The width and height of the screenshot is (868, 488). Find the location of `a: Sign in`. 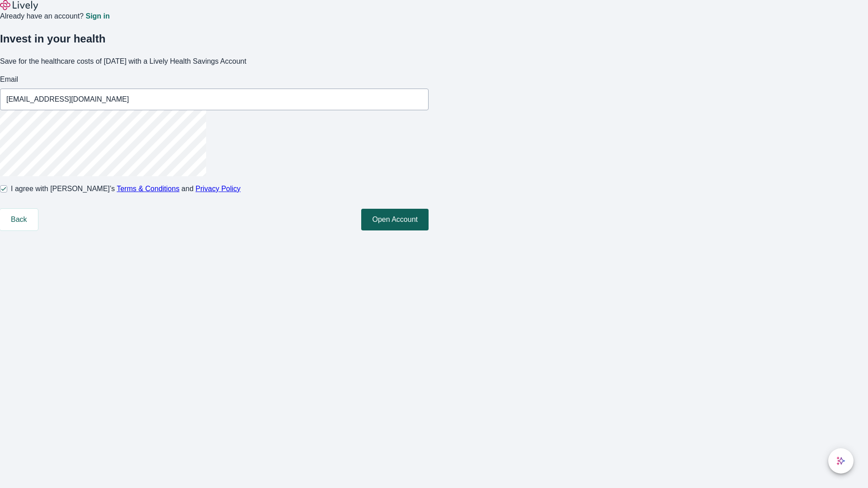

a: Sign in is located at coordinates (97, 16).